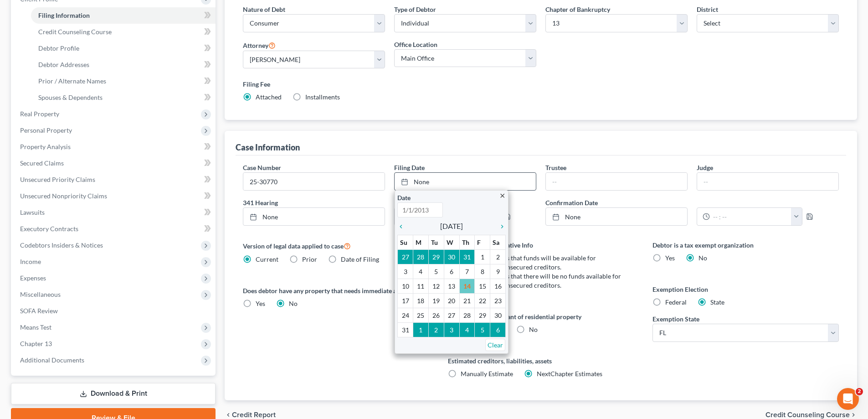  I want to click on span: Installments, so click(322, 97).